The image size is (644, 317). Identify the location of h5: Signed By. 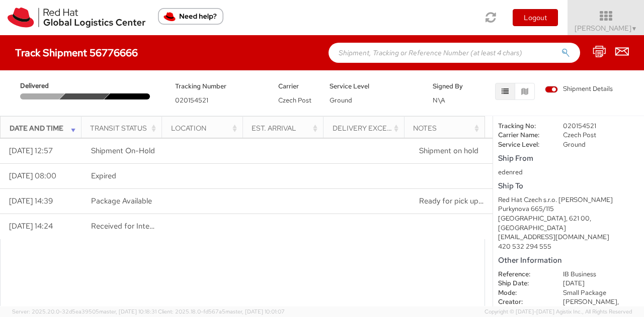
(451, 87).